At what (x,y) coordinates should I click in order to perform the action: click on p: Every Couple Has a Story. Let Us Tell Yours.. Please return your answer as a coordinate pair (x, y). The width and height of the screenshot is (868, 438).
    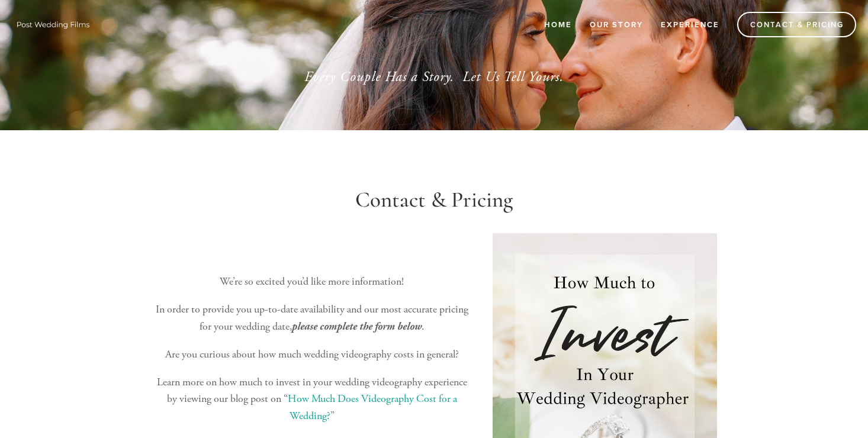
    Looking at the image, I should click on (434, 77).